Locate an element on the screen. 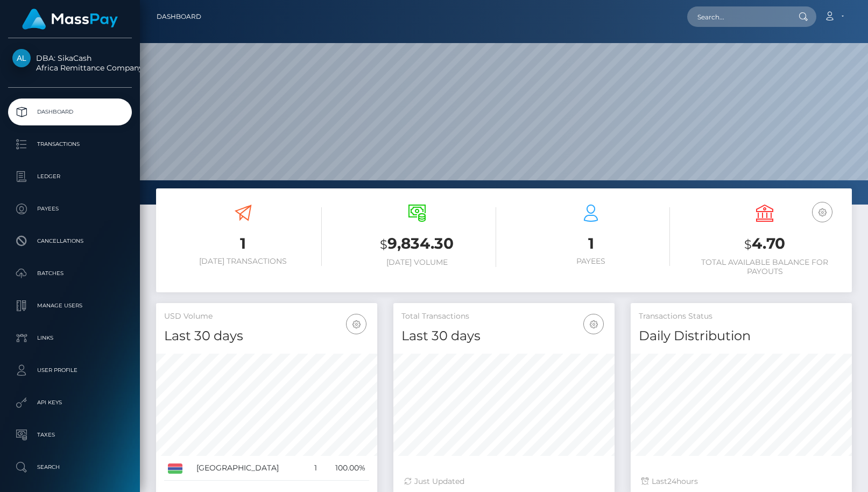 The height and width of the screenshot is (492, 868). a: Cancellations is located at coordinates (70, 241).